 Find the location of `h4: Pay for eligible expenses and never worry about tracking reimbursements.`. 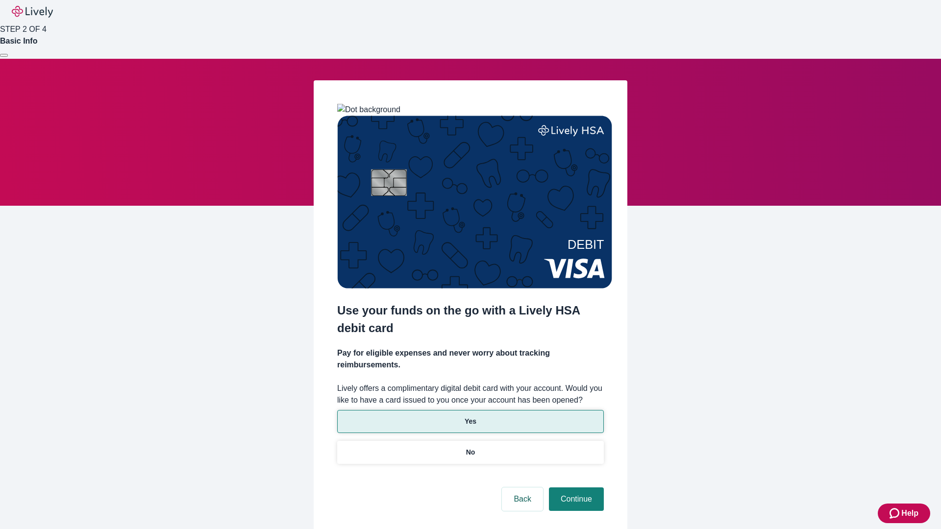

h4: Pay for eligible expenses and never worry about tracking reimbursements. is located at coordinates (470, 359).